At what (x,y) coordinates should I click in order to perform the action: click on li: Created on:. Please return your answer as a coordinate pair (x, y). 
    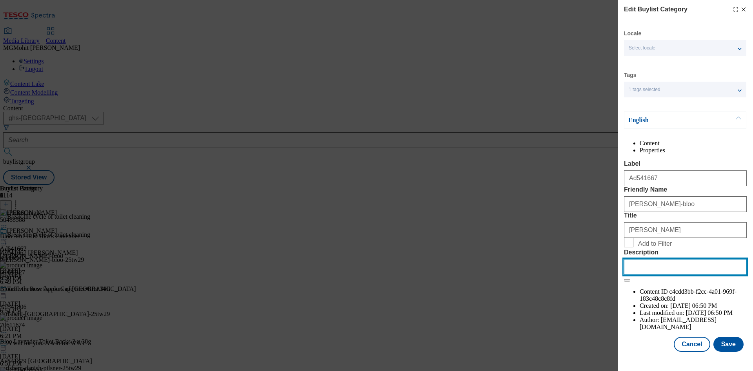
    Looking at the image, I should click on (693, 305).